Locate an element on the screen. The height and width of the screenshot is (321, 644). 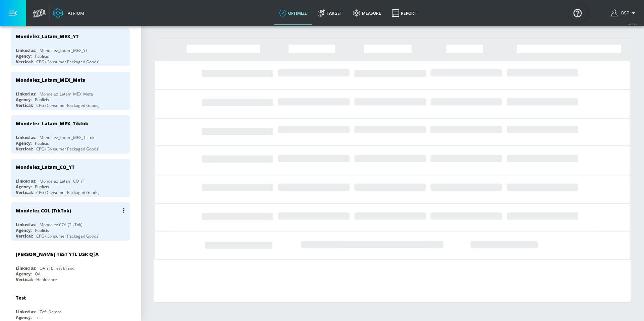
div: Zefr Demos is located at coordinates (50, 312).